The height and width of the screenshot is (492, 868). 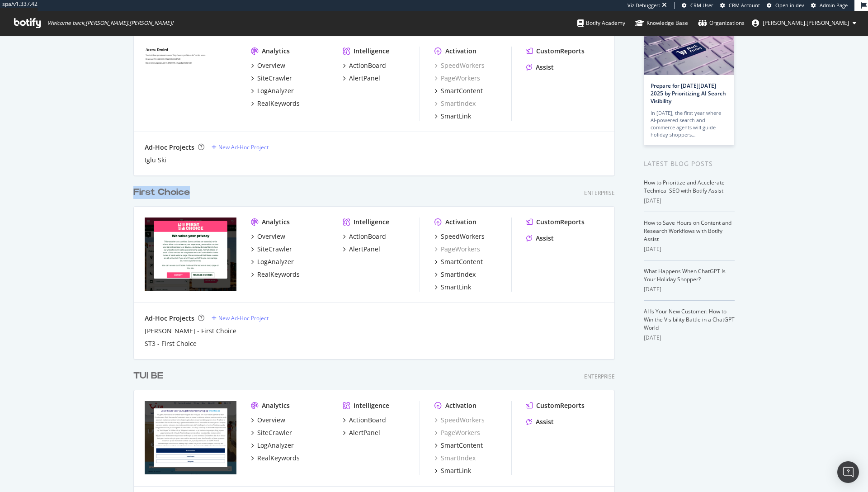 What do you see at coordinates (170, 344) in the screenshot?
I see `div: ST3 - First Choice` at bounding box center [170, 344].